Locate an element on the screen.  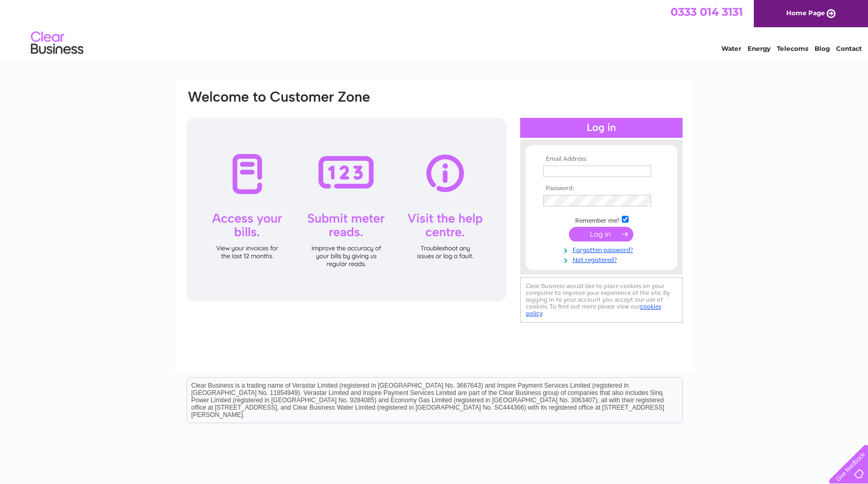
span: 0333 014 3131 is located at coordinates (706, 11).